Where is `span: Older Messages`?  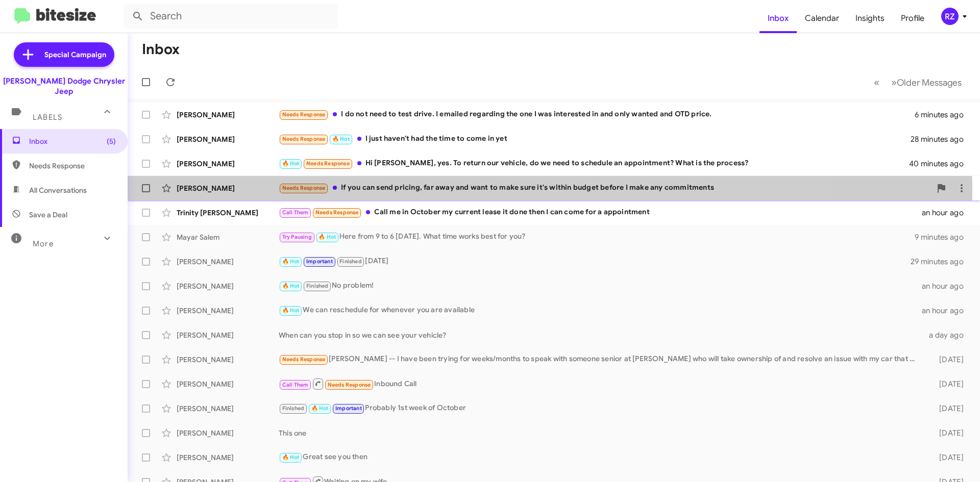
span: Older Messages is located at coordinates (929, 83).